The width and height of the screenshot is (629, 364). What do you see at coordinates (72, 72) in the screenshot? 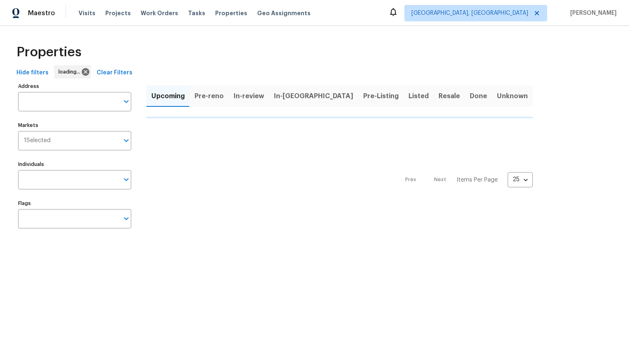
I see `div: loading...` at bounding box center [72, 72].